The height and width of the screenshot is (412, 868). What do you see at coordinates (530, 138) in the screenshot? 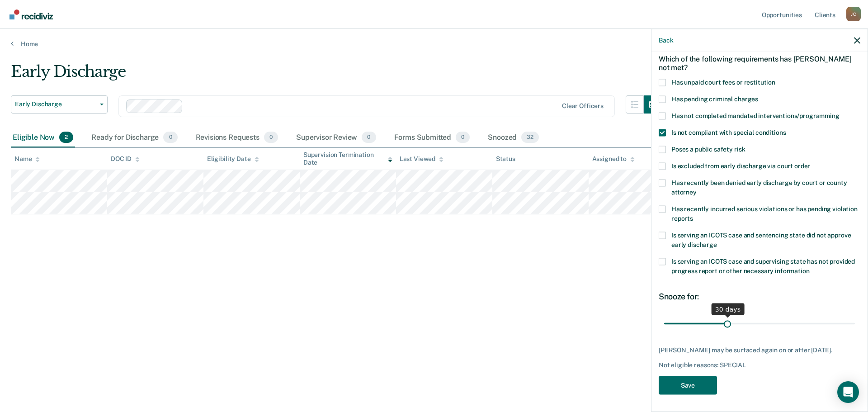
I see `span: 32` at bounding box center [530, 138].